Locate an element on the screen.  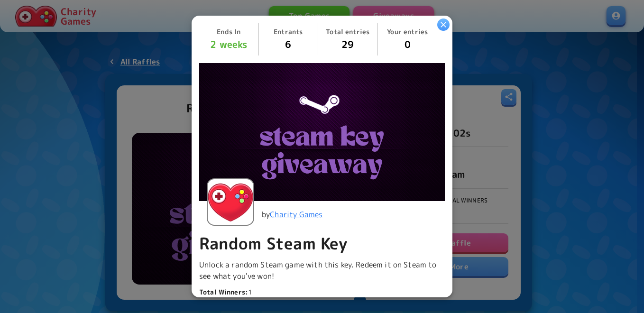
span: 0 is located at coordinates (408, 44).